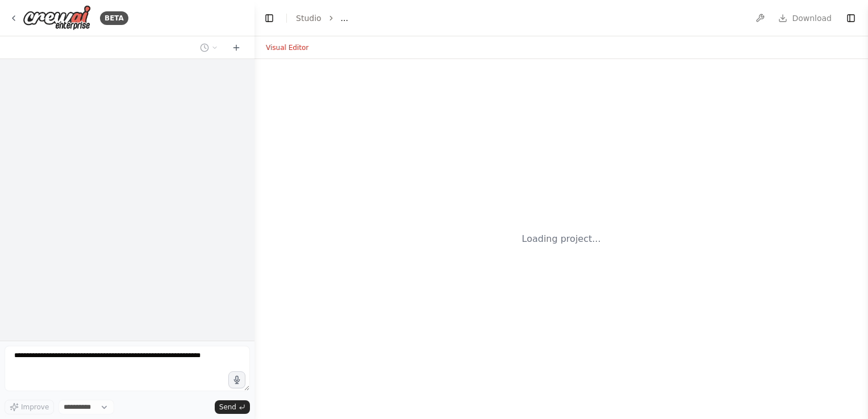 This screenshot has width=868, height=419. I want to click on button: Improve, so click(29, 407).